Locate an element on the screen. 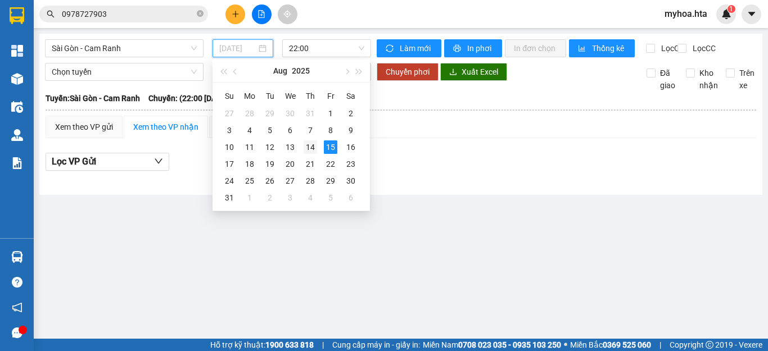 The height and width of the screenshot is (351, 768). span: down is located at coordinates (159, 161).